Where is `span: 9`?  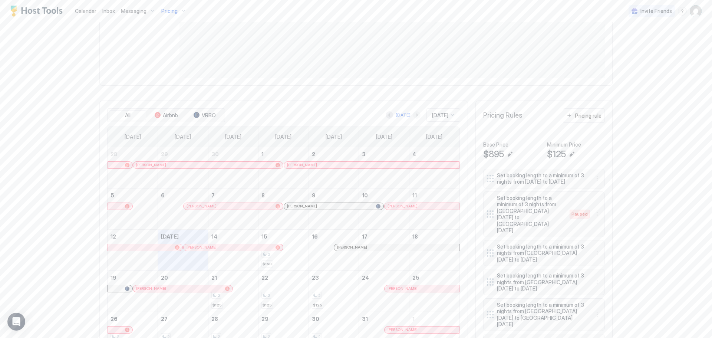 span: 9 is located at coordinates (314, 195).